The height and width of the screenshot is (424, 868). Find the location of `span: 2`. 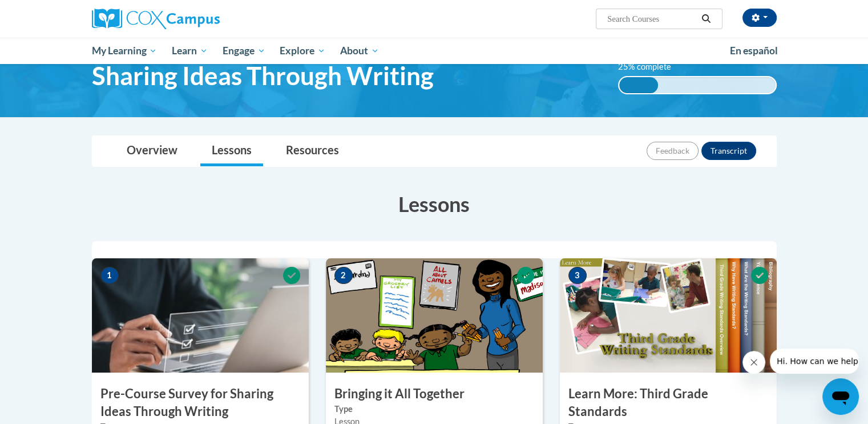

span: 2 is located at coordinates (344, 275).